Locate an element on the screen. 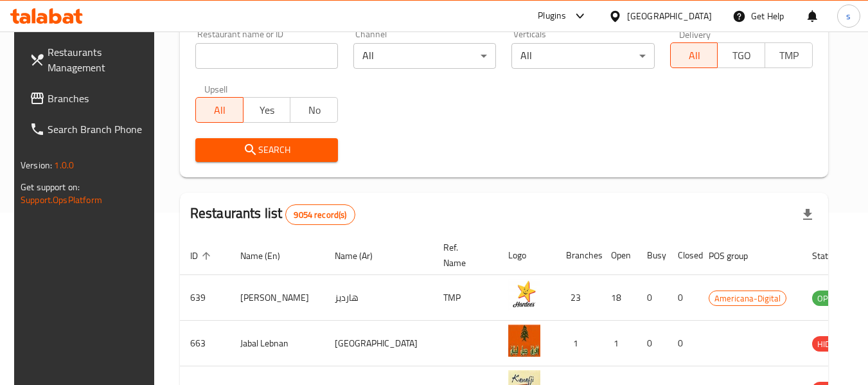 The height and width of the screenshot is (385, 868). span: Restaurants Management is located at coordinates (98, 59).